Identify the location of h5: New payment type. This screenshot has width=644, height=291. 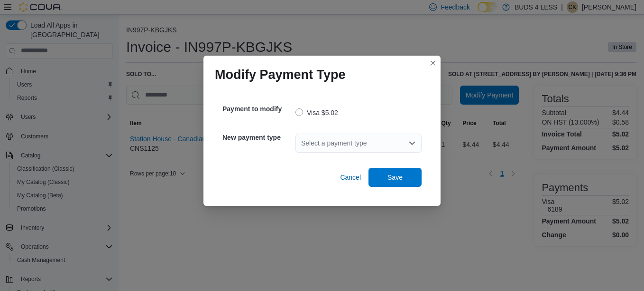
(258, 137).